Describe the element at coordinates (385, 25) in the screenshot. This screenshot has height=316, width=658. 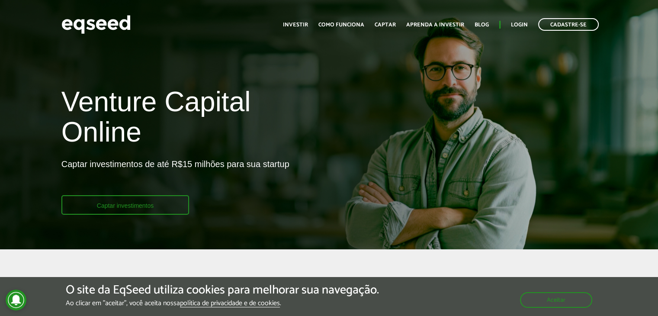
I see `a: Captar` at that location.